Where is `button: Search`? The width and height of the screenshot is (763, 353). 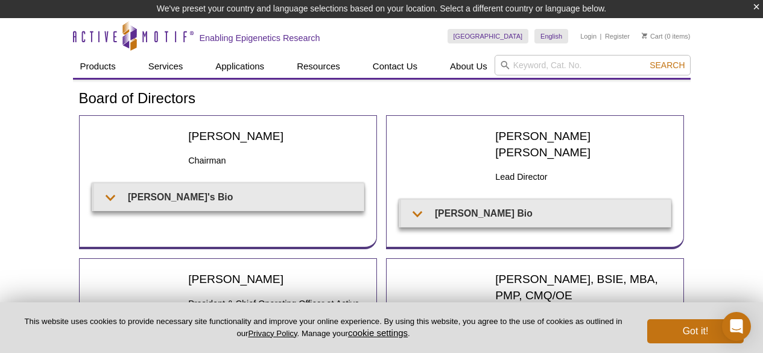 button: Search is located at coordinates (667, 65).